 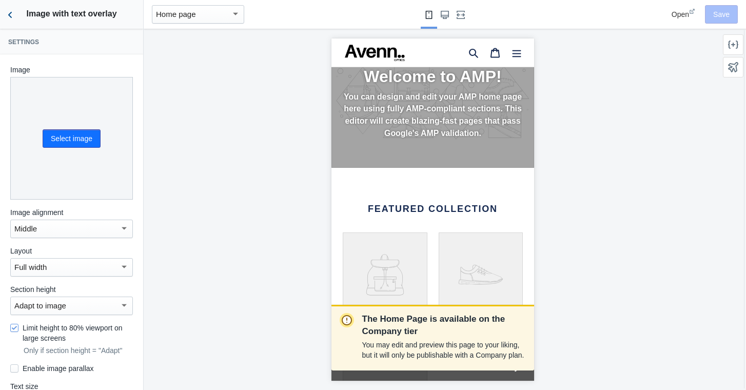 What do you see at coordinates (101, 76) in the screenshot?
I see `p: You can design and edit your AMP home page here using fully AMP-compliant sections. This editor w...` at bounding box center [101, 76].